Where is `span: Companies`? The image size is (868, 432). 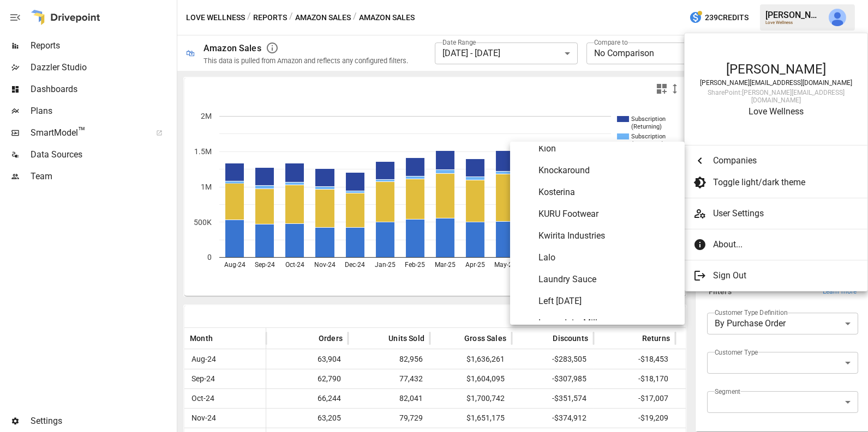 span: Companies is located at coordinates (782, 160).